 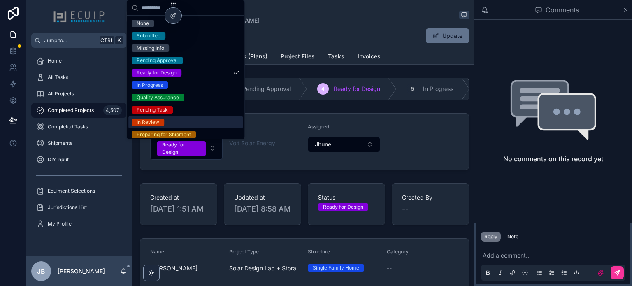 I want to click on span: 5, so click(x=412, y=89).